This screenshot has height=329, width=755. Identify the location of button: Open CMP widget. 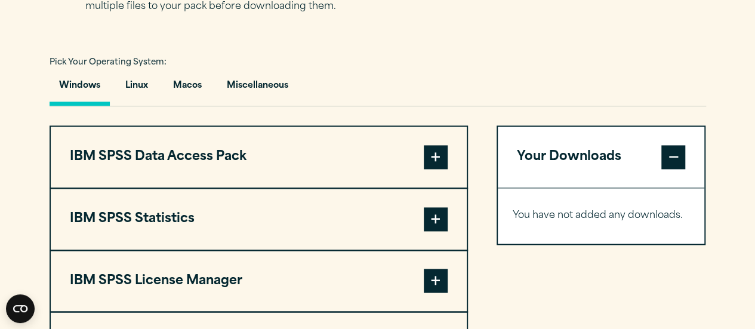
(20, 309).